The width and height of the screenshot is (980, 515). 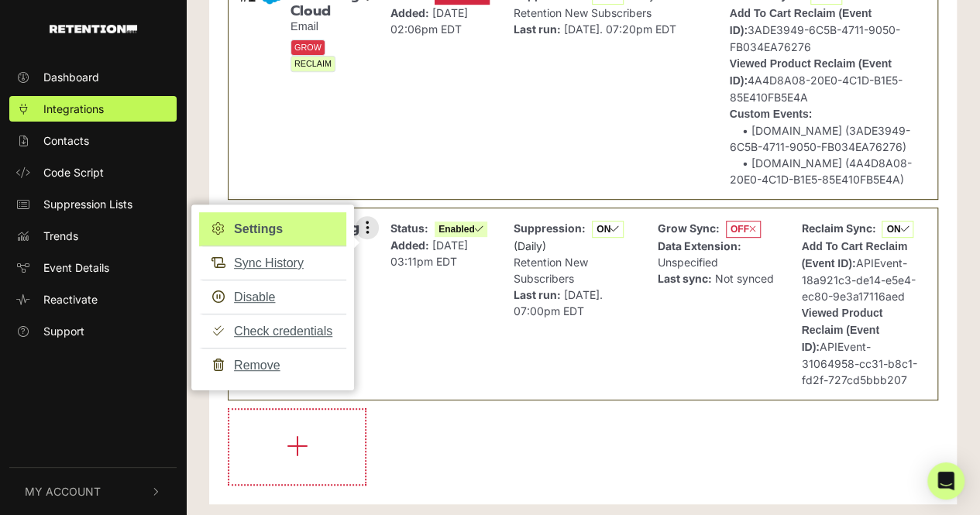 What do you see at coordinates (93, 108) in the screenshot?
I see `a: Integrations` at bounding box center [93, 108].